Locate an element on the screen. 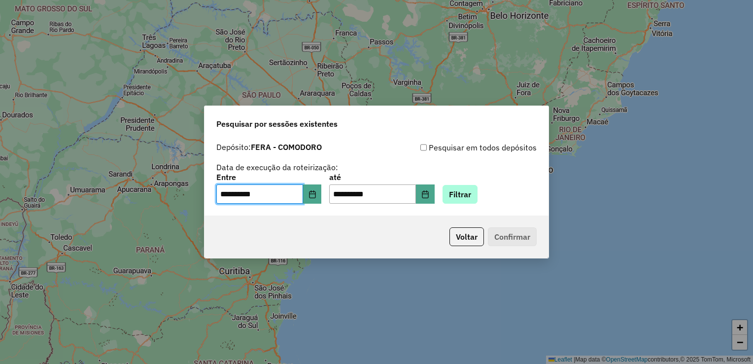  label: Entre is located at coordinates (269, 177).